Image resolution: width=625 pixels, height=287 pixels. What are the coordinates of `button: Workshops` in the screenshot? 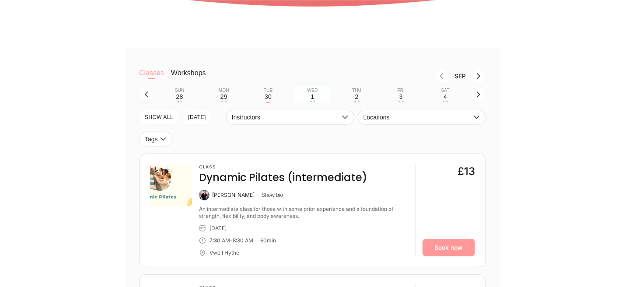 It's located at (188, 77).